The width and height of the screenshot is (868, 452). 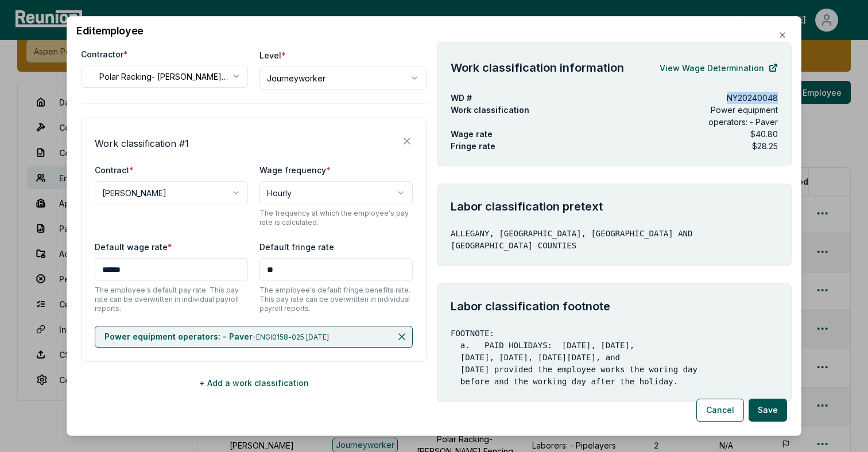 I want to click on label: Default wage rate, so click(x=133, y=246).